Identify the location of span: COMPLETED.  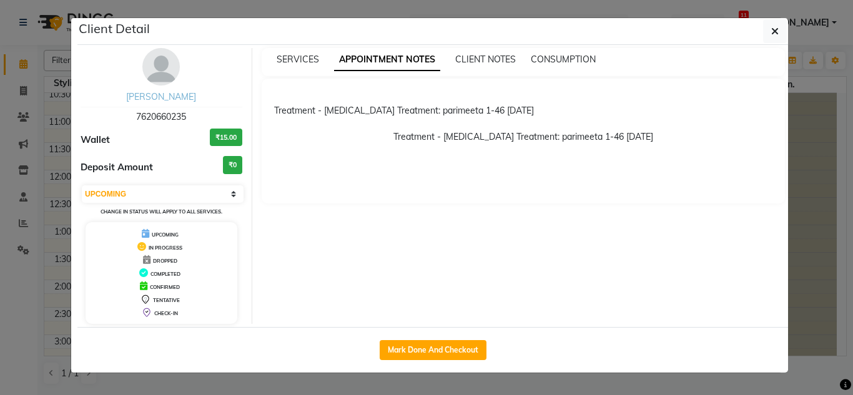
(166, 274).